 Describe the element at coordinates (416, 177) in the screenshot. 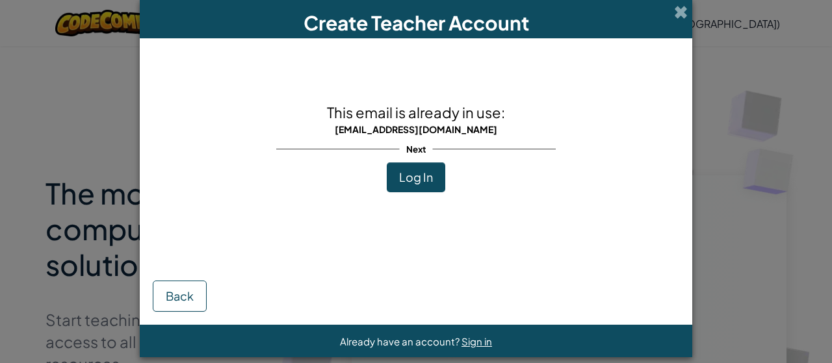

I see `button: Log In` at that location.